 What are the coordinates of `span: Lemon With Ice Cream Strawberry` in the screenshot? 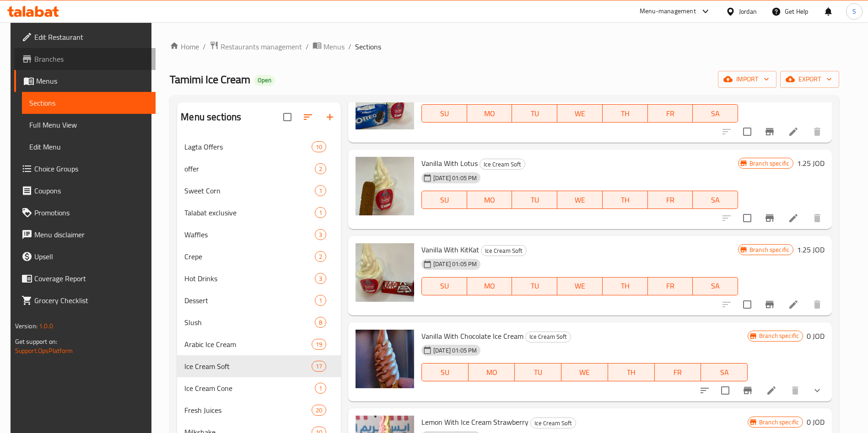 It's located at (475, 422).